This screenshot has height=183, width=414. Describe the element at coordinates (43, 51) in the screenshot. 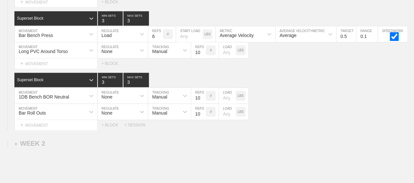

I see `div: Long PVC Around Torso` at that location.